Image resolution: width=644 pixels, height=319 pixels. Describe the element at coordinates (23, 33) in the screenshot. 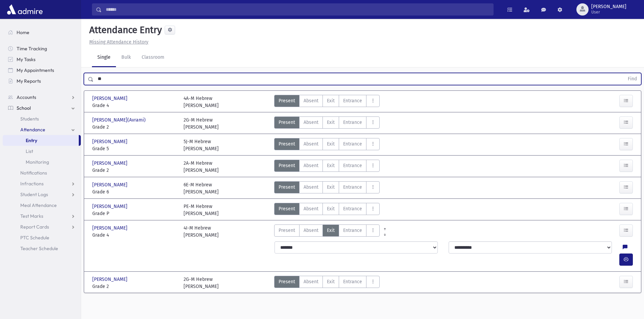

I see `span: Home` at that location.